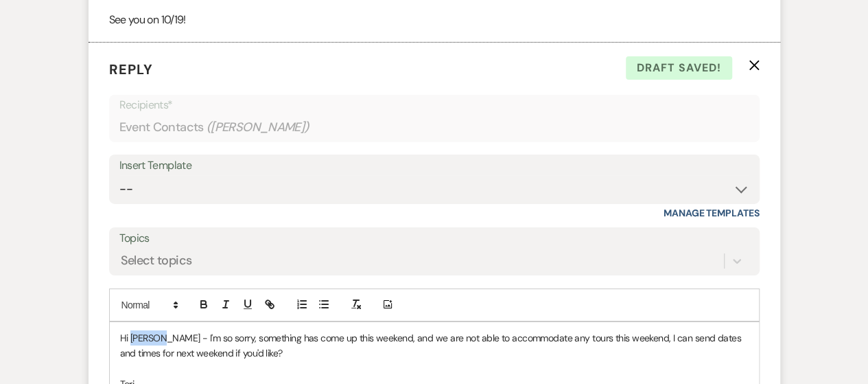  I want to click on div: Select topics, so click(156, 261).